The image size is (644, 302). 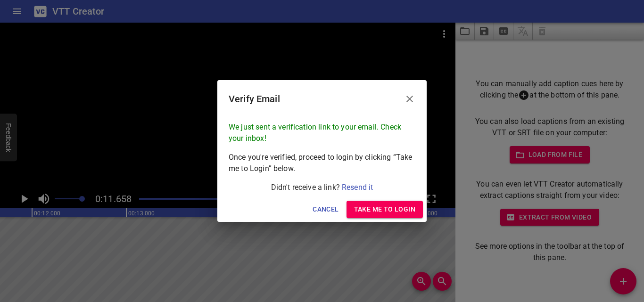 What do you see at coordinates (385, 209) in the screenshot?
I see `span: Take me to Login` at bounding box center [385, 209].